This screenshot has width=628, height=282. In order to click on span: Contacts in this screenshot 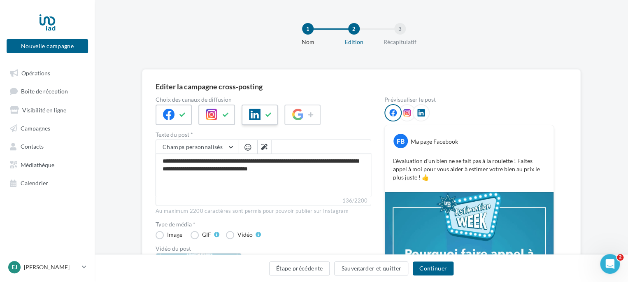, I will do `click(32, 146)`.